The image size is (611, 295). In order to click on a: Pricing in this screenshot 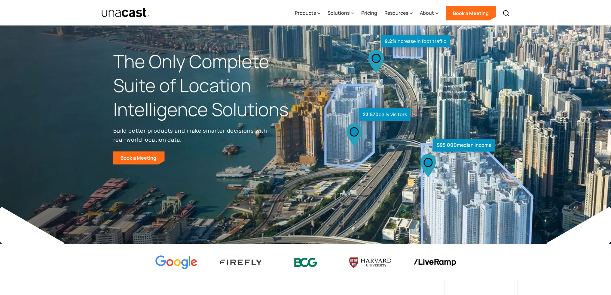, I will do `click(369, 13)`.